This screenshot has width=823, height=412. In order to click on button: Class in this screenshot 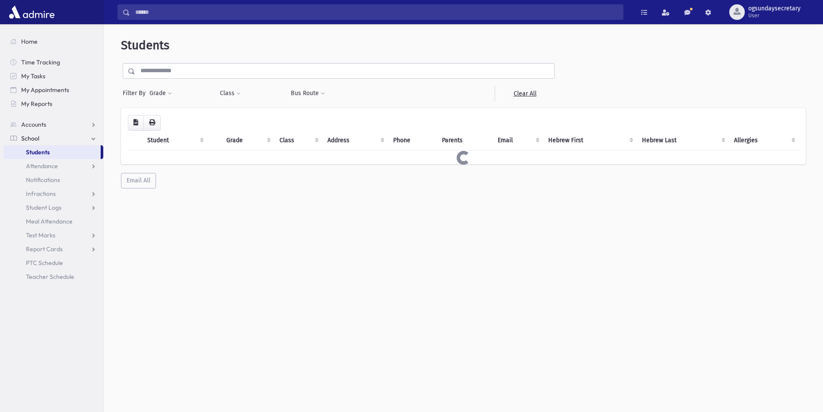, I will do `click(230, 93)`.